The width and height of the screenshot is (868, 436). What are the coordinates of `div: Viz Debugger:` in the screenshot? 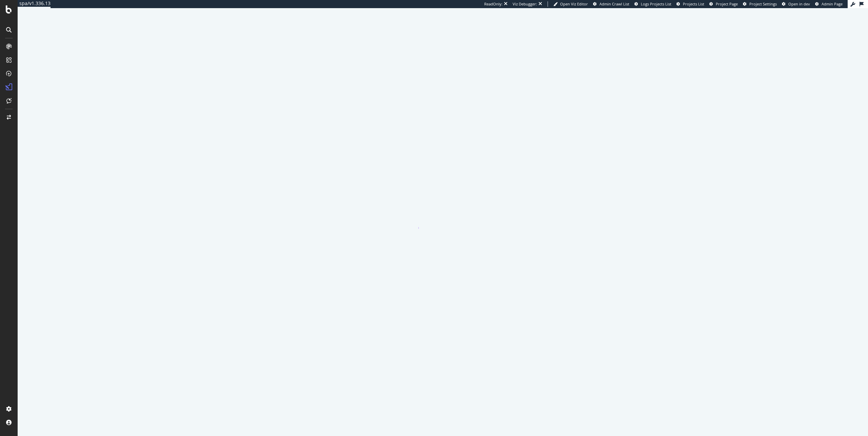 It's located at (525, 4).